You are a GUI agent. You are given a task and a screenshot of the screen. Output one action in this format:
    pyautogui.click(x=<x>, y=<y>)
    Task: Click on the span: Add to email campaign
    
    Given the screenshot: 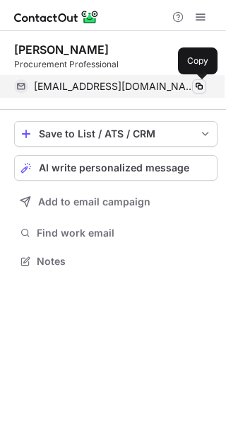 What is the action you would take?
    pyautogui.click(x=94, y=202)
    